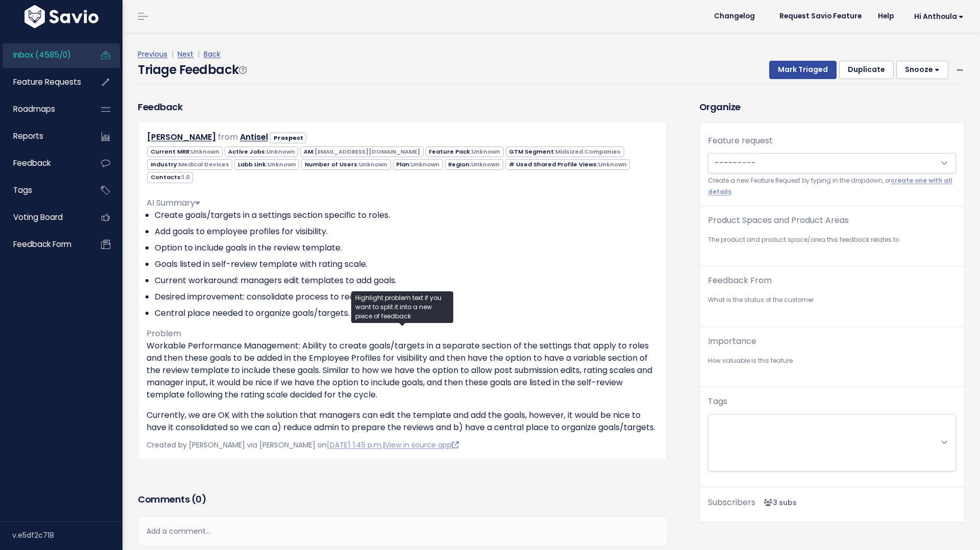 The height and width of the screenshot is (550, 980). I want to click on span: Subscribers, so click(732, 502).